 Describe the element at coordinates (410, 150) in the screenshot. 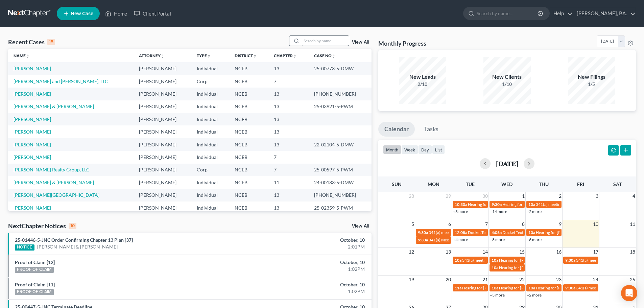

I see `button: week` at that location.